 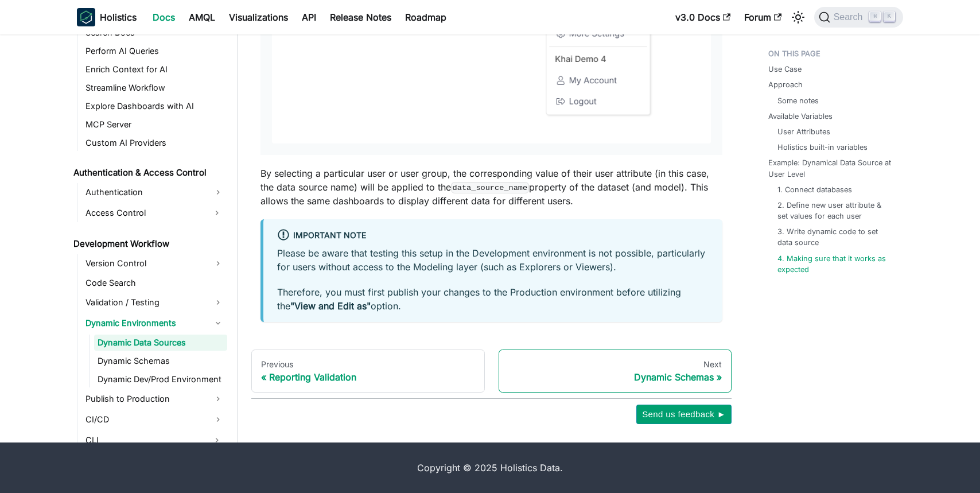 What do you see at coordinates (217, 440) in the screenshot?
I see `button: Expand sidebar category 'CLI'` at bounding box center [217, 440].